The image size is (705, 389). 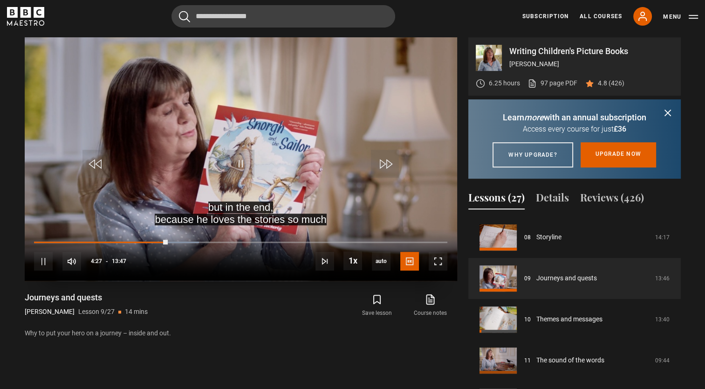 What do you see at coordinates (26, 16) in the screenshot?
I see `a: BBC Maestro` at bounding box center [26, 16].